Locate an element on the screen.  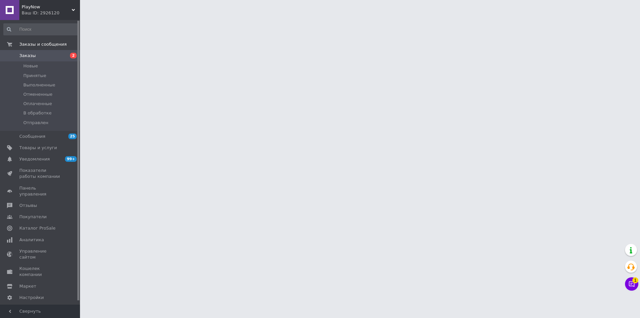
span: Аналитика is located at coordinates (32, 240).